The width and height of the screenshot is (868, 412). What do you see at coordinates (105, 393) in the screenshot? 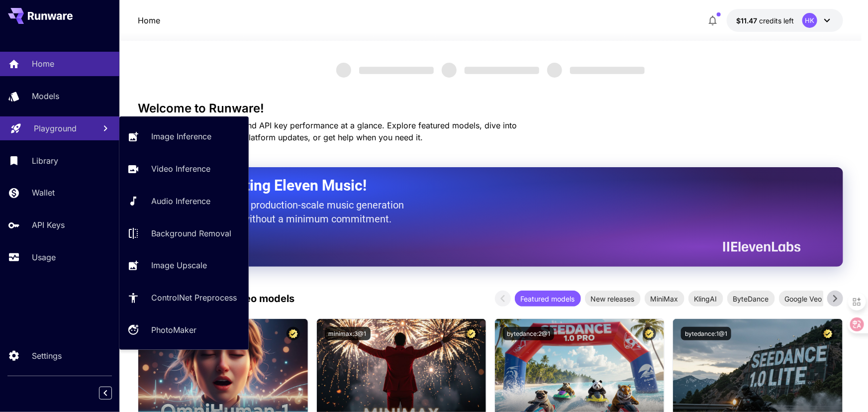
I see `button: Collapse sidebar` at bounding box center [105, 393].